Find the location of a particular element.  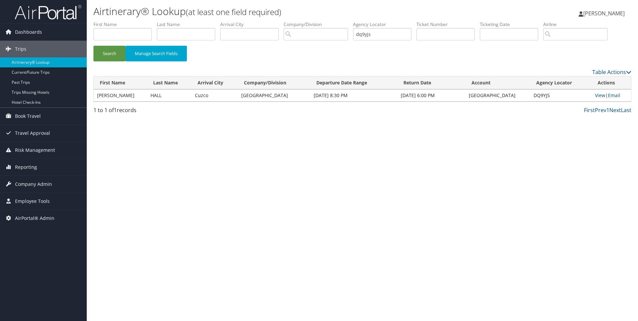

span: Book Travel is located at coordinates (28, 116).